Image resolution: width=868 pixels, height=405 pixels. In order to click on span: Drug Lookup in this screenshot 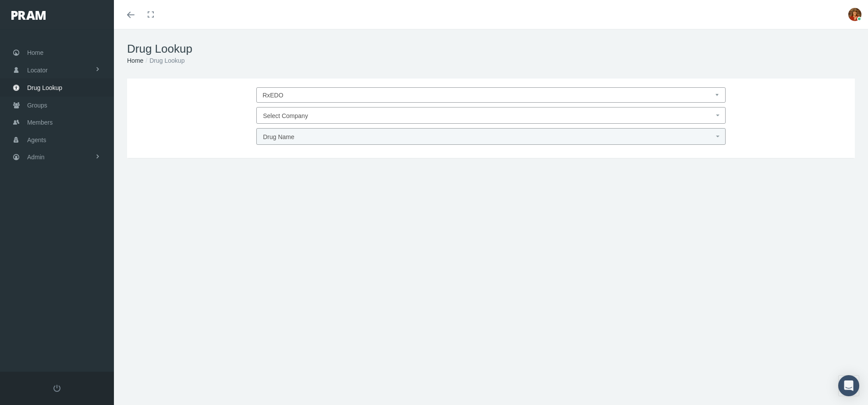, I will do `click(45, 88)`.